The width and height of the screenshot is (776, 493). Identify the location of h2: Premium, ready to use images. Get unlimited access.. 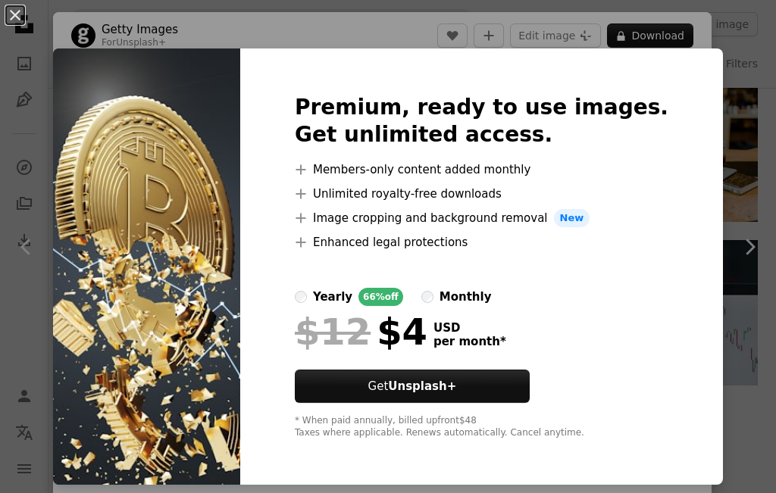
(481, 121).